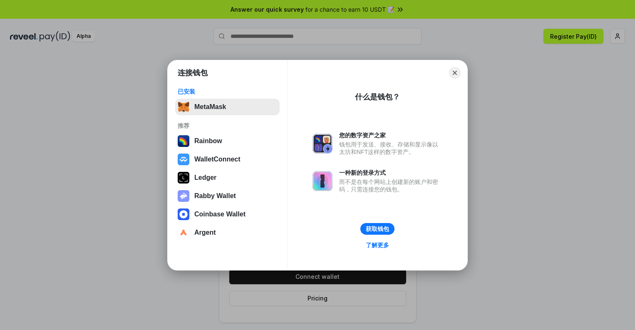 The width and height of the screenshot is (635, 330). Describe the element at coordinates (377, 245) in the screenshot. I see `div: 了解更多` at that location.